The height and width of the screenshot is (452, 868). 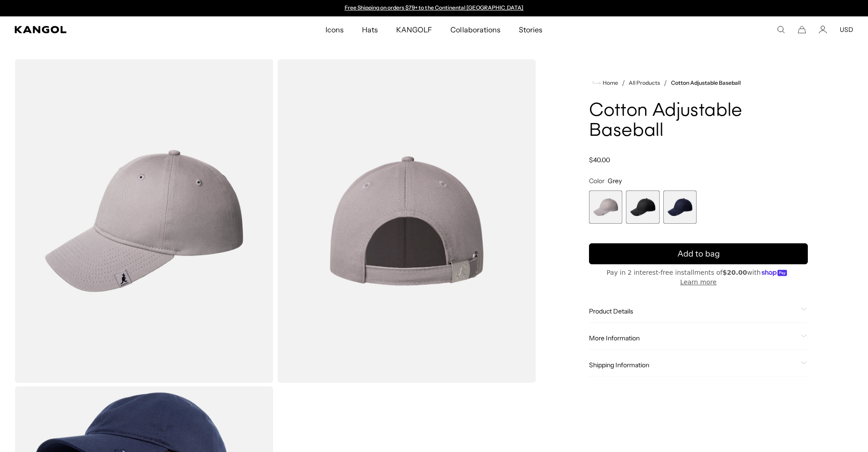 I want to click on a: Kangol, so click(x=115, y=30).